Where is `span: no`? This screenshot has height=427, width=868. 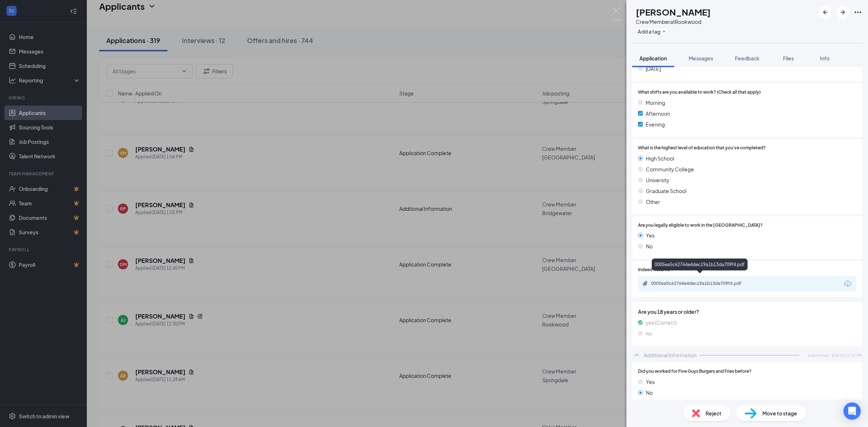
span: no is located at coordinates (649, 333).